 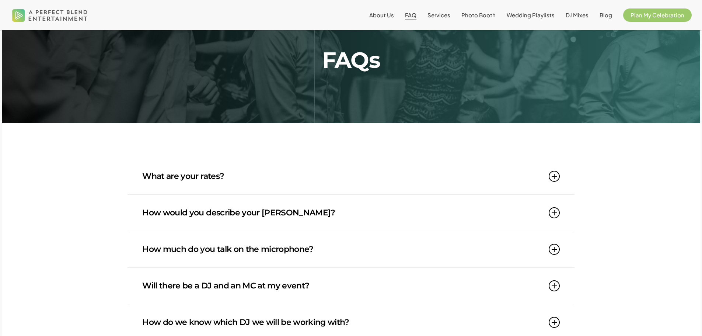 What do you see at coordinates (478, 15) in the screenshot?
I see `a: Photo Booth` at bounding box center [478, 15].